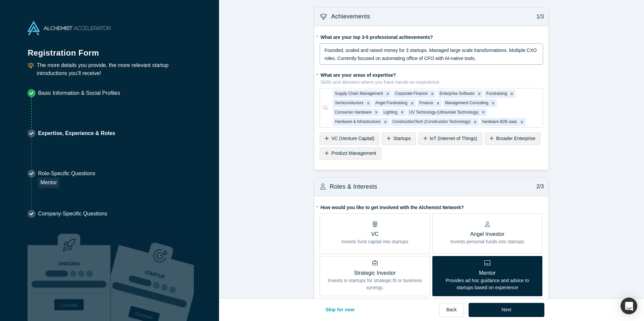 This screenshot has width=644, height=321. Describe the element at coordinates (49, 183) in the screenshot. I see `div: Mentor` at that location.